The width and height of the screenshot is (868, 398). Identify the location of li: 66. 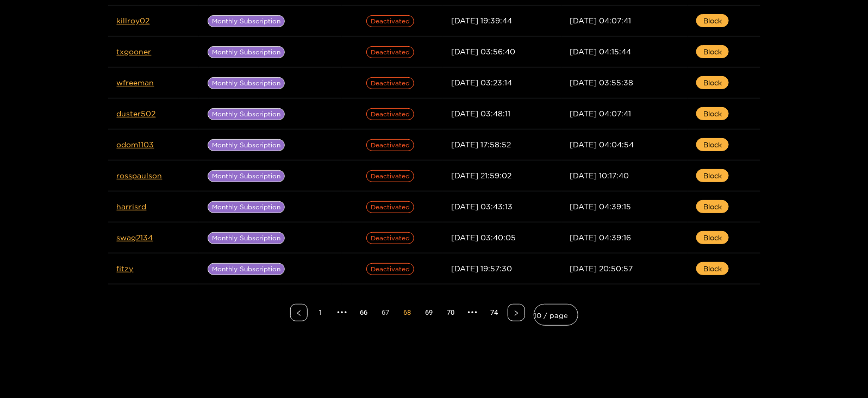
(364, 313).